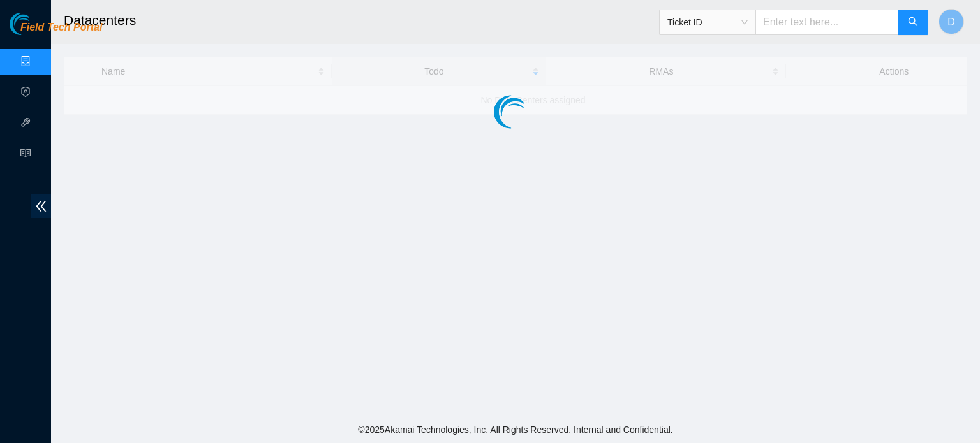 This screenshot has width=980, height=443. What do you see at coordinates (516, 430) in the screenshot?
I see `footer: © 2025 Akamai Technologies, Inc. All Rights Reserved. Internal and Confidential.` at bounding box center [516, 430].